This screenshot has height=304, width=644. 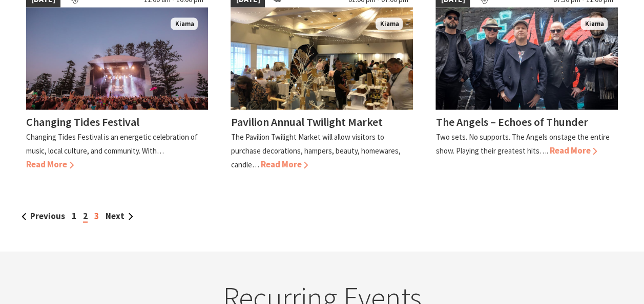 What do you see at coordinates (315, 151) in the screenshot?
I see `p: The Pavilion Twilight Market will allow visitors to purchase decorations, hampers, beauty, homewa...` at bounding box center [315, 151].